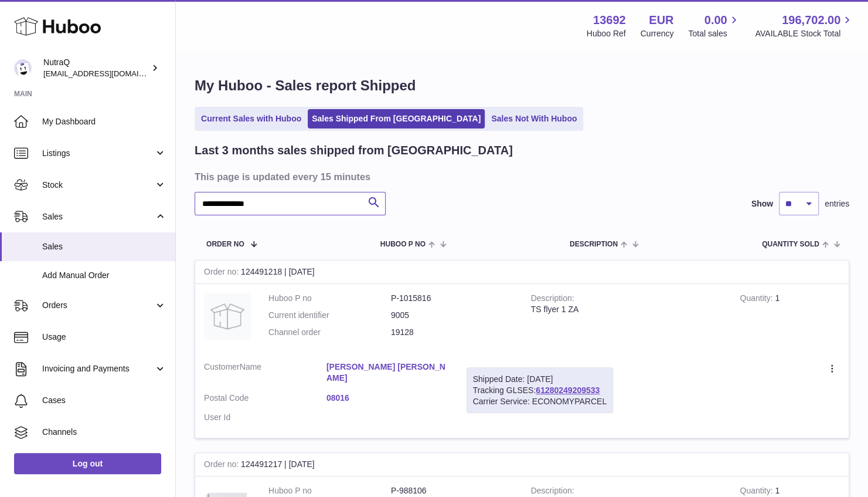 Image resolution: width=868 pixels, height=497 pixels. What do you see at coordinates (105, 337) in the screenshot?
I see `span: Usage` at bounding box center [105, 337].